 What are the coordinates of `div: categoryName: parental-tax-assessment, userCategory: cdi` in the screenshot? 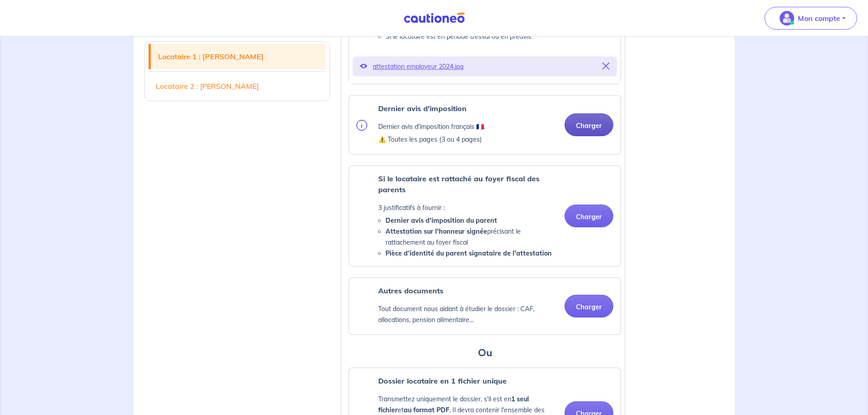 It's located at (485, 216).